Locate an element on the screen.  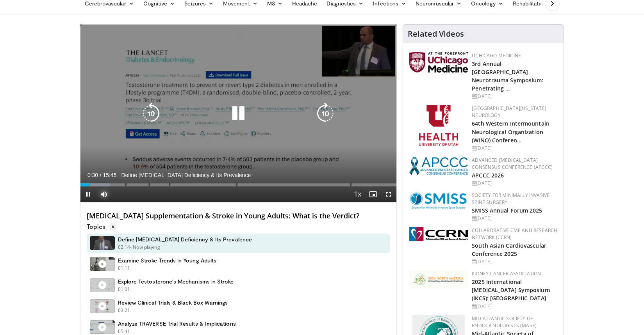
a: Mid-Atlantic Society of Endocrinologists (MASE) is located at coordinates (504, 322).